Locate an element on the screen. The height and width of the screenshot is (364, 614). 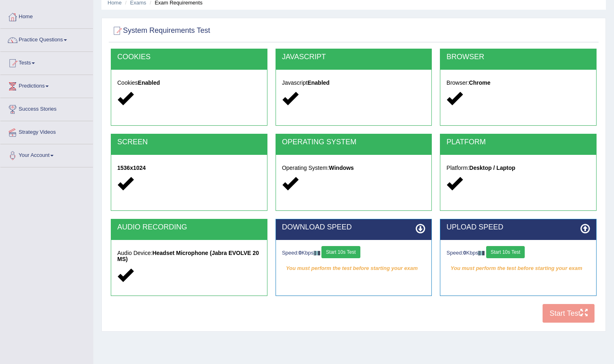
h2: COOKIES is located at coordinates (189, 58).